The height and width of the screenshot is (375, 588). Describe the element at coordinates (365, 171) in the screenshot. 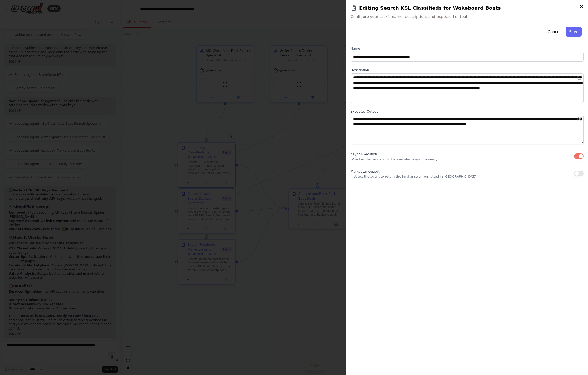

I see `span: Markdown Output` at that location.